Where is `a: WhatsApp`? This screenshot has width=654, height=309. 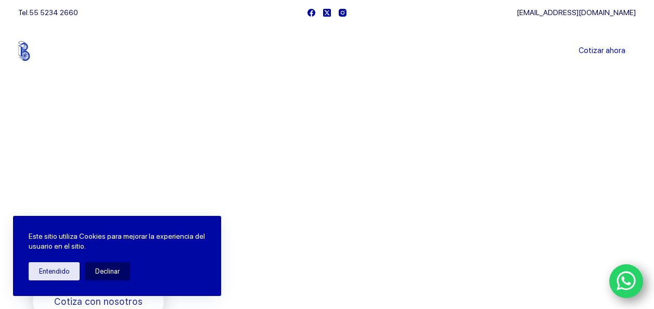
a: WhatsApp is located at coordinates (627, 282).